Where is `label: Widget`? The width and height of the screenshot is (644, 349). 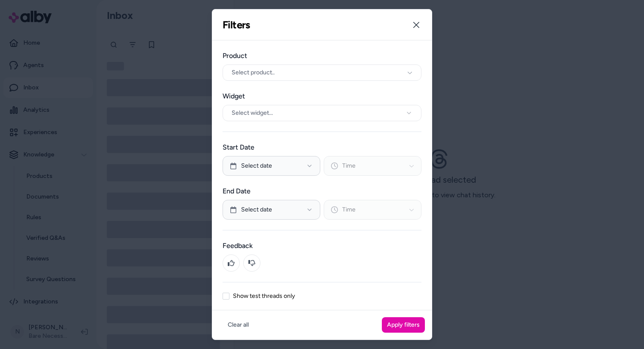
label: Widget is located at coordinates (322, 96).